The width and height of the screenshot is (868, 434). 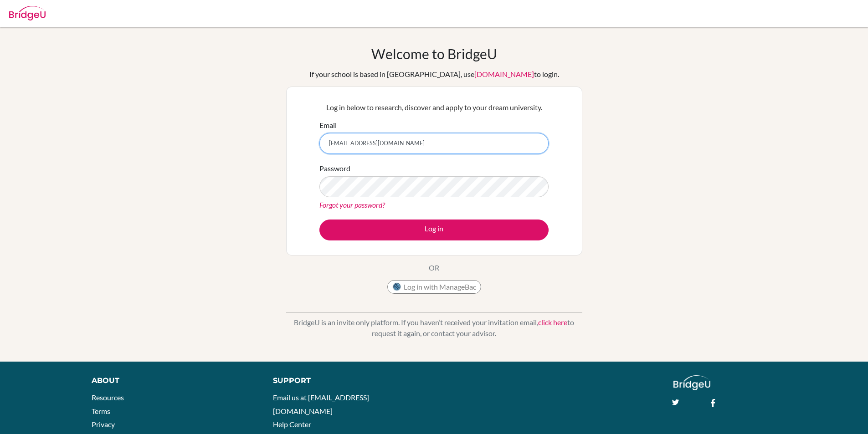 What do you see at coordinates (107, 397) in the screenshot?
I see `a: Resources` at bounding box center [107, 397].